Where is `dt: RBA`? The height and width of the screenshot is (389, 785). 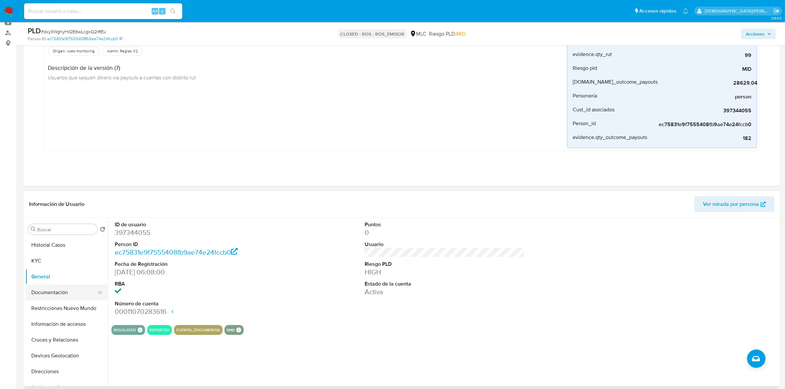
dt: RBA is located at coordinates (195, 284).